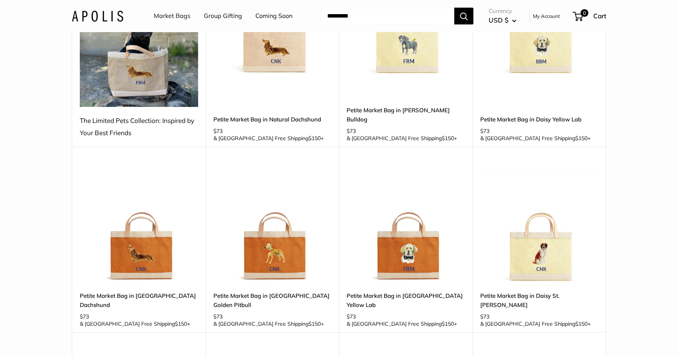  Describe the element at coordinates (406, 225) in the screenshot. I see `img: Petite Market Bag in Cognac Yellow Lab` at that location.